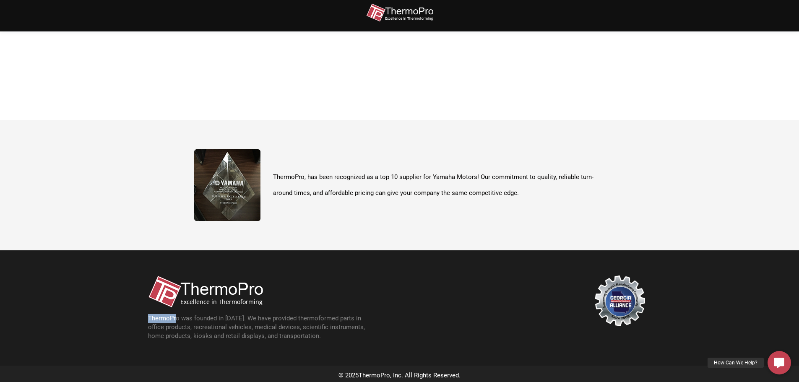 Image resolution: width=799 pixels, height=382 pixels. Describe the element at coordinates (400, 376) in the screenshot. I see `div: © 2025 , Inc. All Rights Reserved.` at that location.